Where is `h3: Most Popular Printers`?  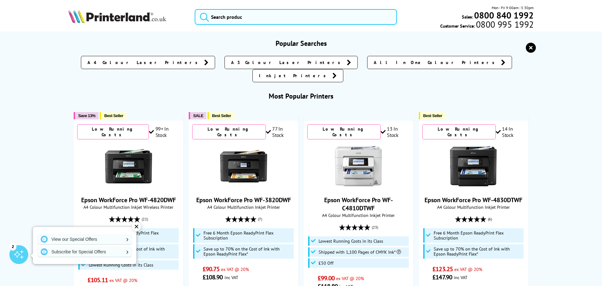 h3: Most Popular Printers is located at coordinates (301, 96).